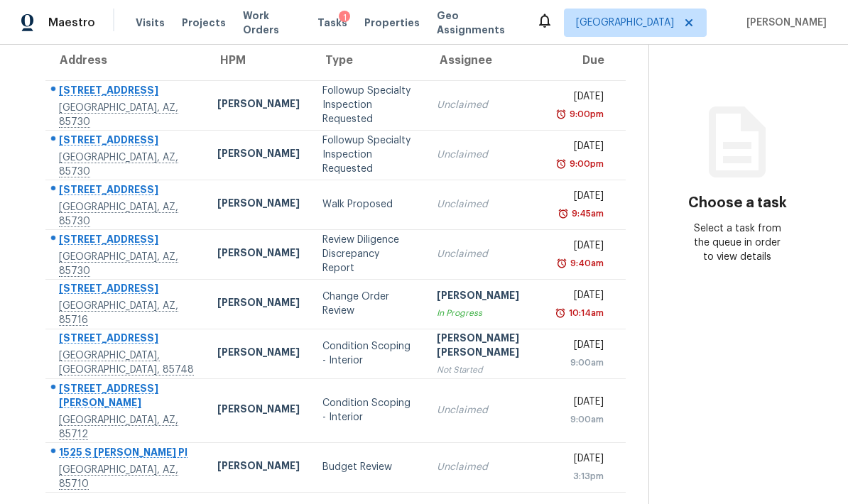 Image resolution: width=848 pixels, height=504 pixels. I want to click on span: Tasks, so click(333, 23).